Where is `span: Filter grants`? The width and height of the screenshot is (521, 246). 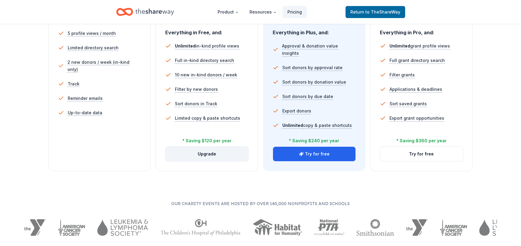 span: Filter grants is located at coordinates (402, 75).